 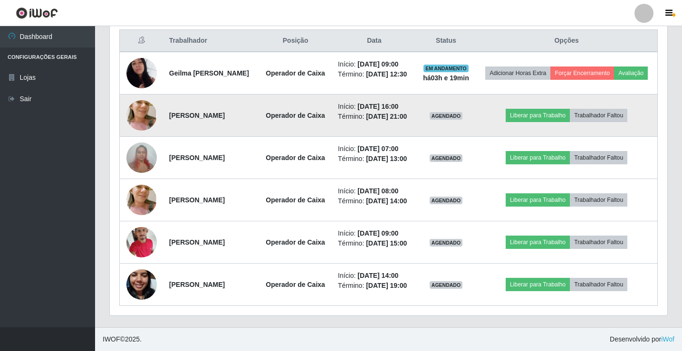 I want to click on span: IWOF, so click(x=111, y=339).